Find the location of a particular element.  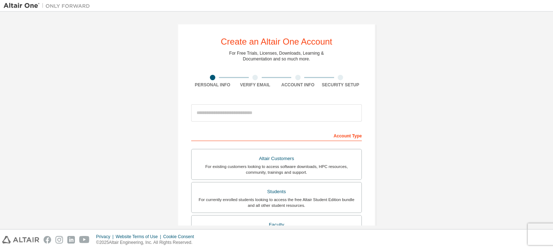

img: instagram.svg is located at coordinates (59, 240).